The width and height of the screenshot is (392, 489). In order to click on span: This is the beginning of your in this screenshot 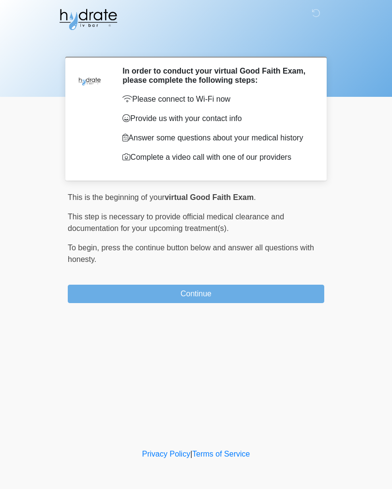, I will do `click(116, 197)`.